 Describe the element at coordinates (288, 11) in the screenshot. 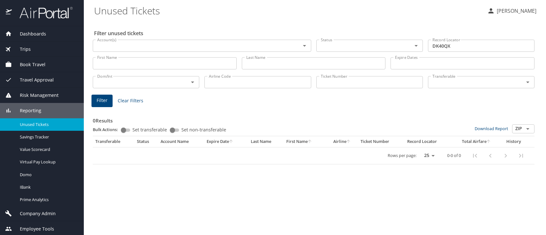

I see `h1: Unused Tickets` at that location.